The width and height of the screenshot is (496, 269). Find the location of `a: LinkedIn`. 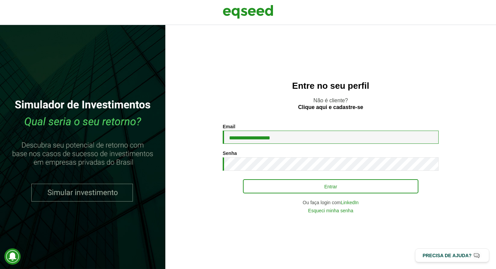

a: LinkedIn is located at coordinates (350, 203).